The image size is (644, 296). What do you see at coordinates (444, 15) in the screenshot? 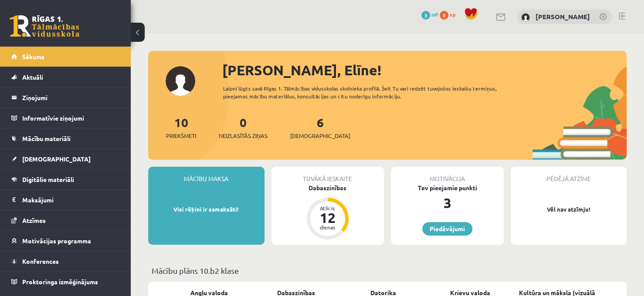
I see `span: 0` at bounding box center [444, 15].